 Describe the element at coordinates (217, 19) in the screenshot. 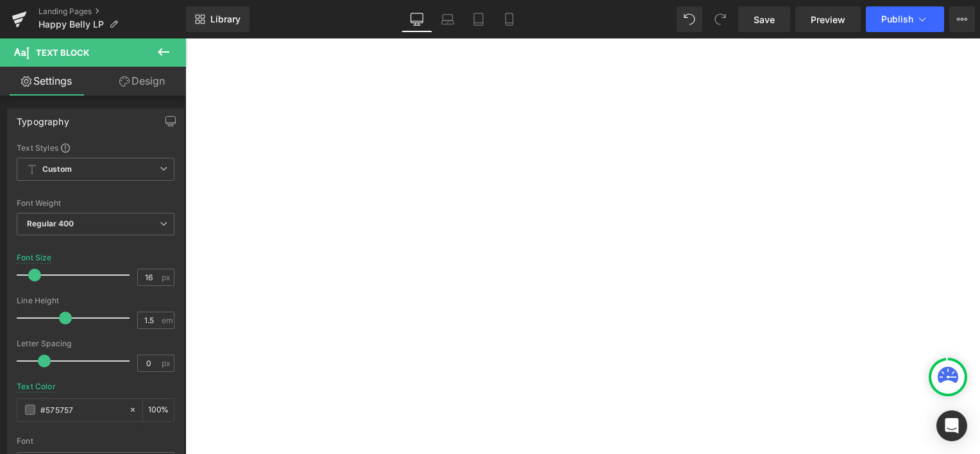

I see `a: New Library` at that location.